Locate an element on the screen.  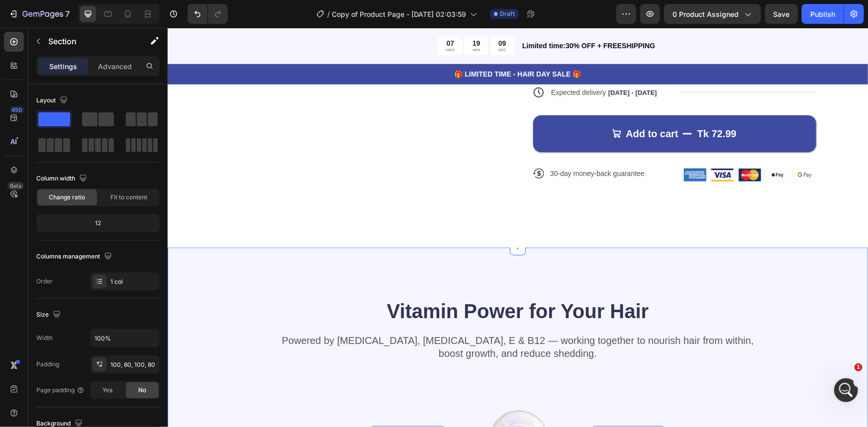
div: Noah says… is located at coordinates (99, 275).